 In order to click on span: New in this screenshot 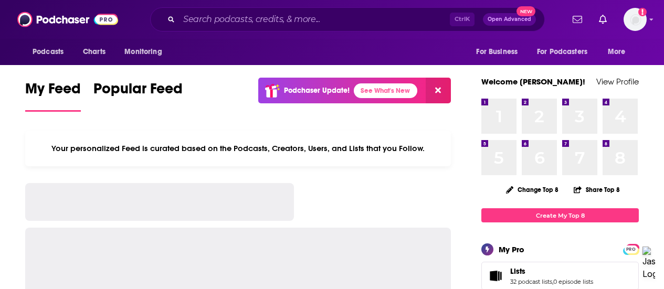, I will do `click(526, 11)`.